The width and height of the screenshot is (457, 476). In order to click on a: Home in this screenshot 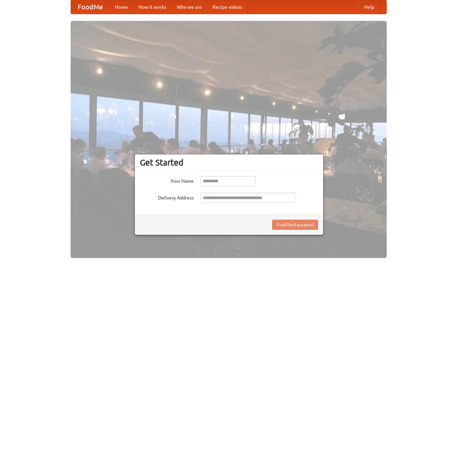, I will do `click(121, 7)`.